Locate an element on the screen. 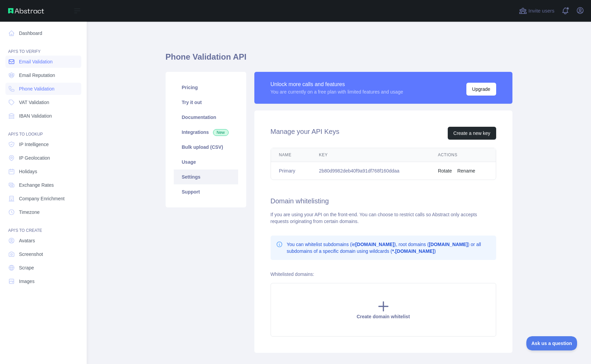  a: Email Validation is located at coordinates (43, 62).